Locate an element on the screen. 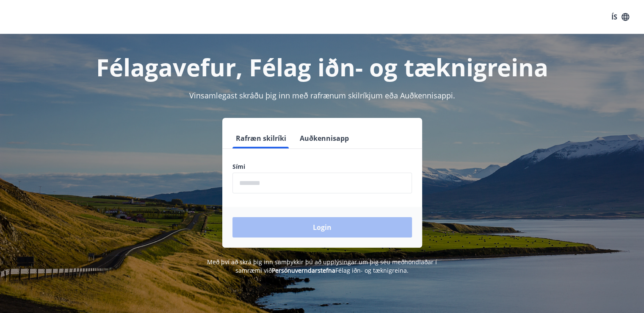 This screenshot has width=644, height=313. span: Vinsamlegast skráðu þig inn með rafrænum skilríkjum eða Auðkennisappi. is located at coordinates (322, 95).